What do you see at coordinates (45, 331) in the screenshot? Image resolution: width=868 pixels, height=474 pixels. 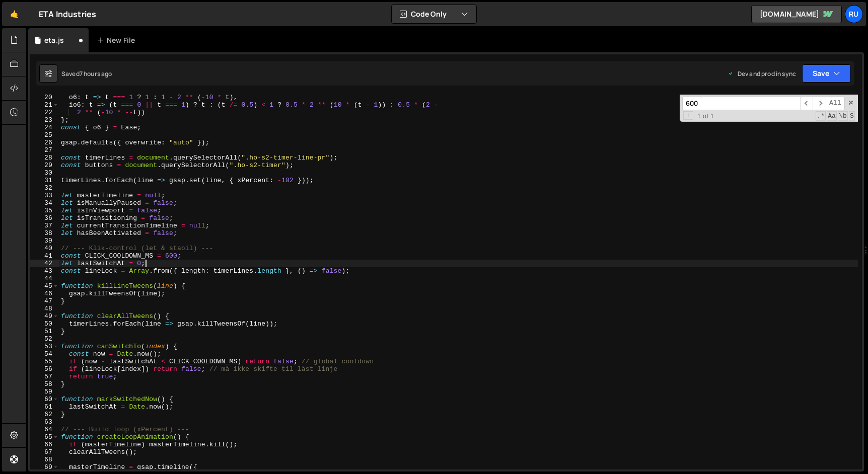 I see `div: 51` at bounding box center [45, 331].